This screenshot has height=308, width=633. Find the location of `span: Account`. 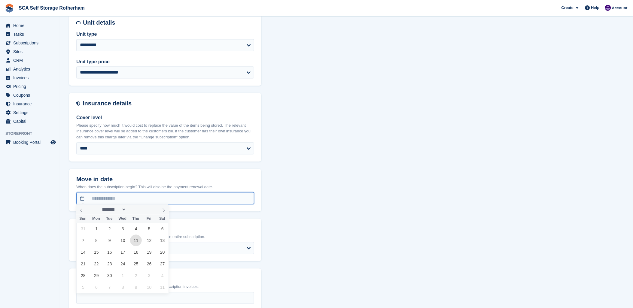

span: Account is located at coordinates (620, 8).